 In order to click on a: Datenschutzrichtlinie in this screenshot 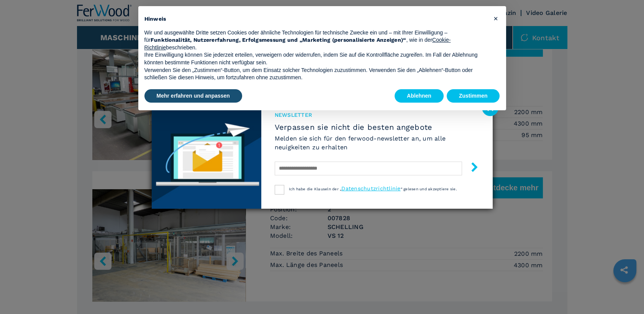, I will do `click(371, 189)`.